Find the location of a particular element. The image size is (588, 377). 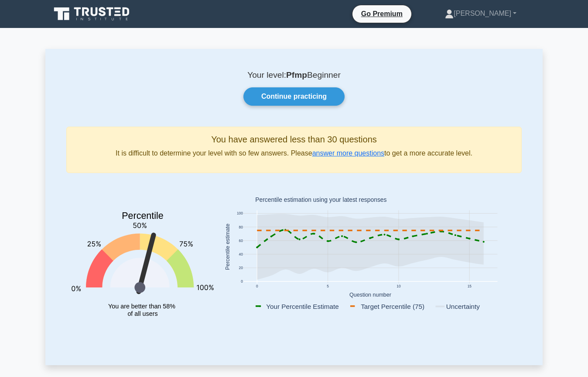

a: Continue practicing is located at coordinates (294, 96).